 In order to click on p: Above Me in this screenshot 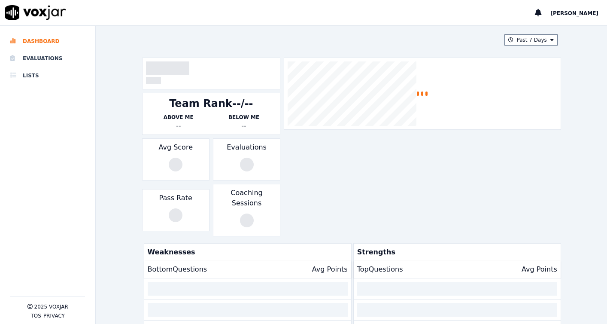, I will do `click(179, 117)`.